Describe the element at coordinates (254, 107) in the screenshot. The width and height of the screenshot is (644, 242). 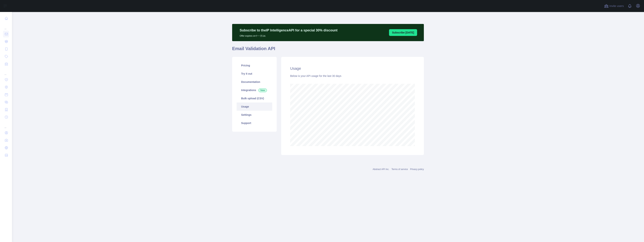
I see `a: Usage` at that location.